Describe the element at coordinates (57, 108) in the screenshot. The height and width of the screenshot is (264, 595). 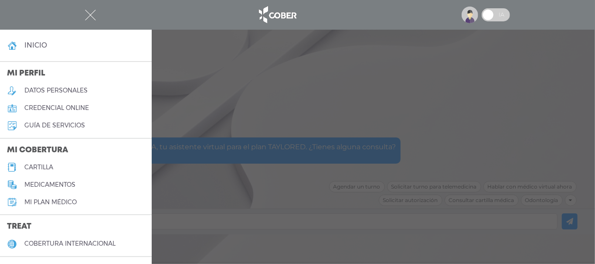
I see `h5: credencial online` at that location.